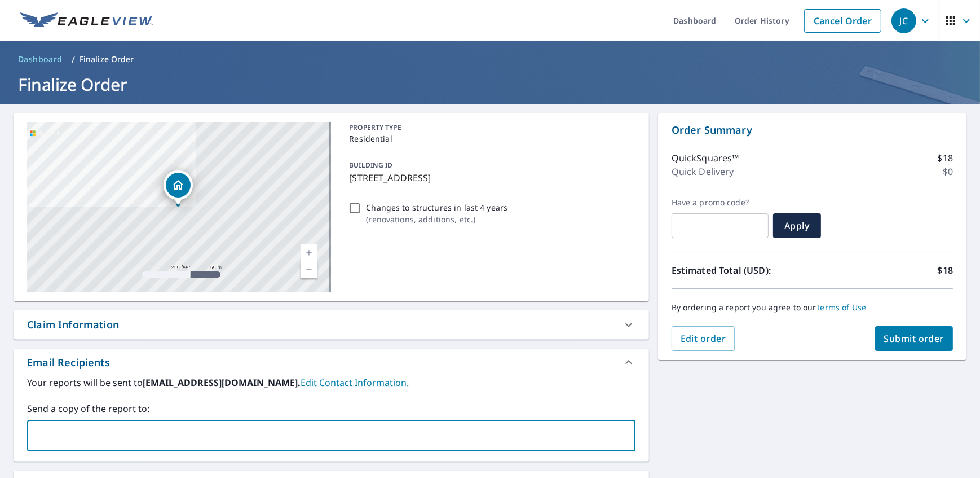 The height and width of the screenshot is (478, 980). Describe the element at coordinates (914, 338) in the screenshot. I see `button: Submit order` at that location.